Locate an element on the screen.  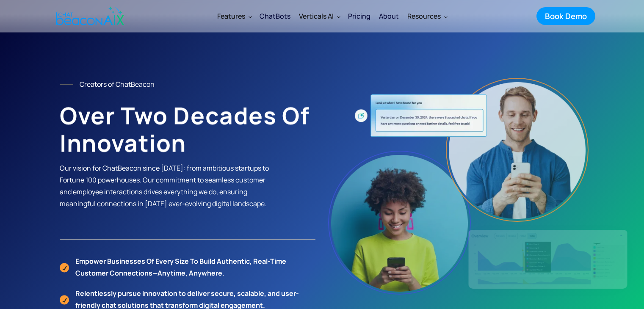
a: Book Demo is located at coordinates (566, 16).